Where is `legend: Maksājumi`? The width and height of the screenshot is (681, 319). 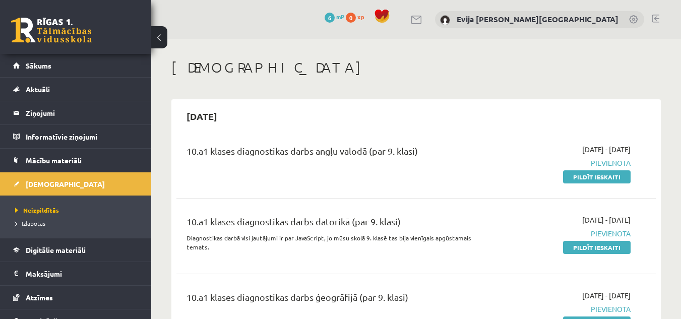
legend: Maksājumi is located at coordinates (82, 274).